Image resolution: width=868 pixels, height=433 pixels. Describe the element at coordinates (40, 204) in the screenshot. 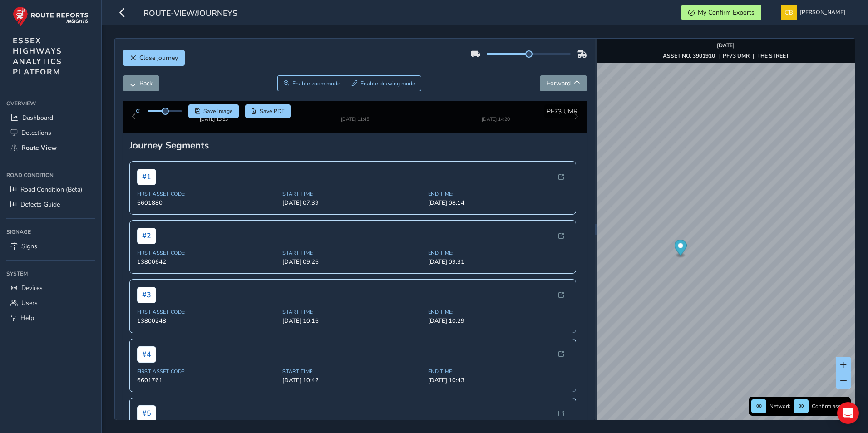

I see `span: Defects Guide` at that location.